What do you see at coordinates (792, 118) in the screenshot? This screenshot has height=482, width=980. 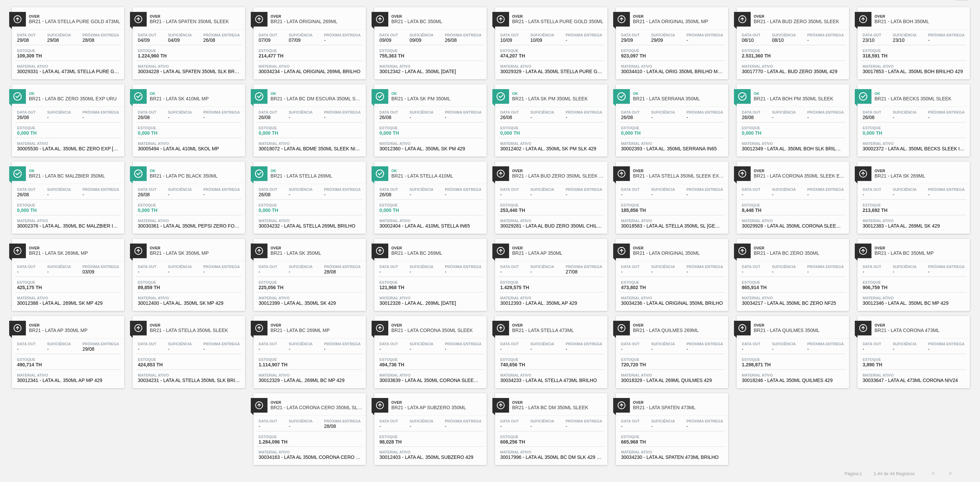 I see `a: ÍconeOkBR21 - LATA BOH PM 350ML SLEEKData out26/08Suficiência-Próxima Entrega-Estoque0,000 THMate...` at bounding box center [792, 118].